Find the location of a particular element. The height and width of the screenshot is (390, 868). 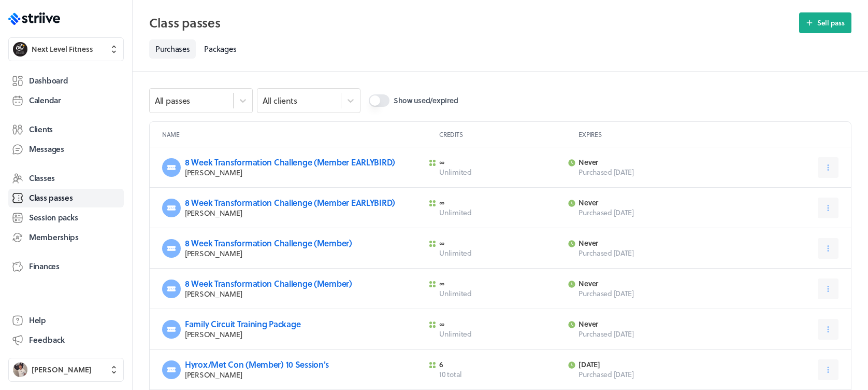

span: Dashboard is located at coordinates (48, 80).